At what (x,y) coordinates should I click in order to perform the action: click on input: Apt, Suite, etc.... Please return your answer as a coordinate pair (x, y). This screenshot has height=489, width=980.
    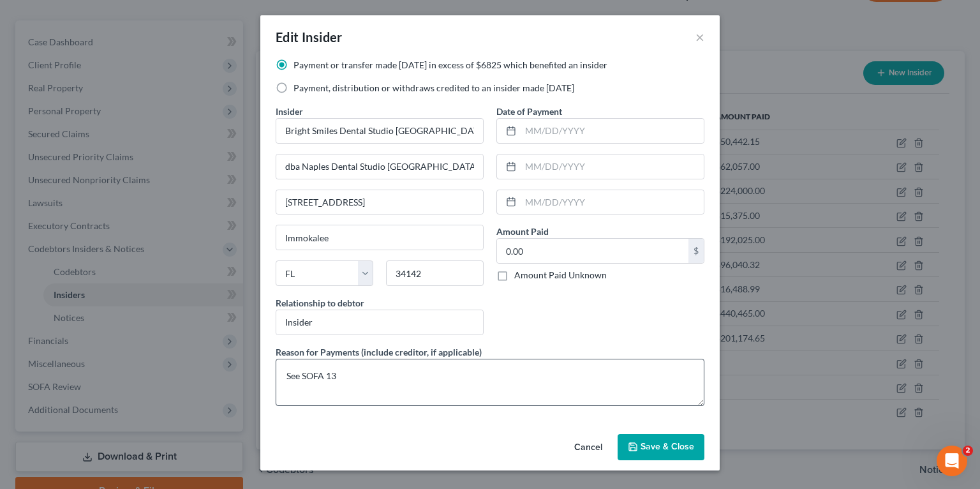
    Looking at the image, I should click on (380, 203).